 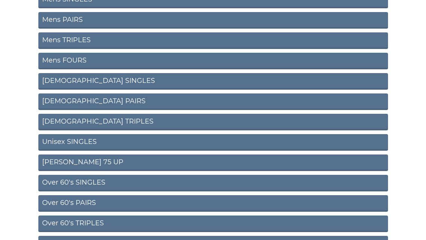 What do you see at coordinates (213, 223) in the screenshot?
I see `a: Over 60's TRIPLES` at bounding box center [213, 223].